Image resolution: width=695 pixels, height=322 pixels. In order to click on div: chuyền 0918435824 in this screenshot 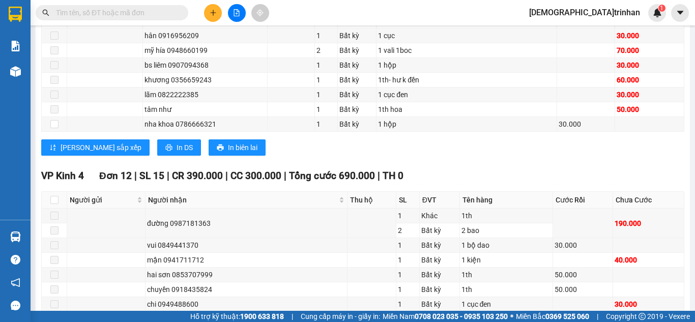, I will do `click(246, 290)`.